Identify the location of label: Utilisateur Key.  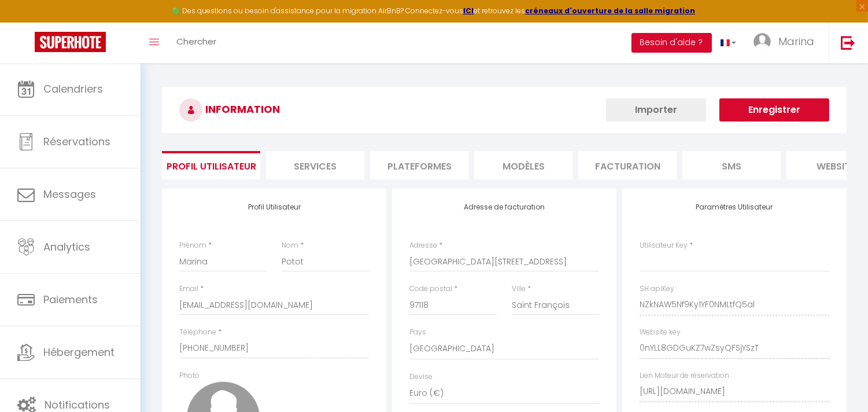
(664, 246).